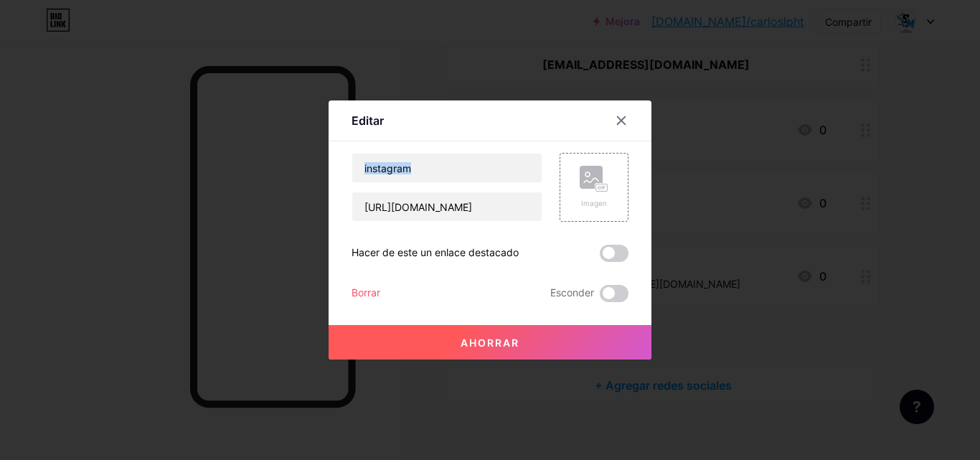  Describe the element at coordinates (366, 292) in the screenshot. I see `font: Borrar` at that location.